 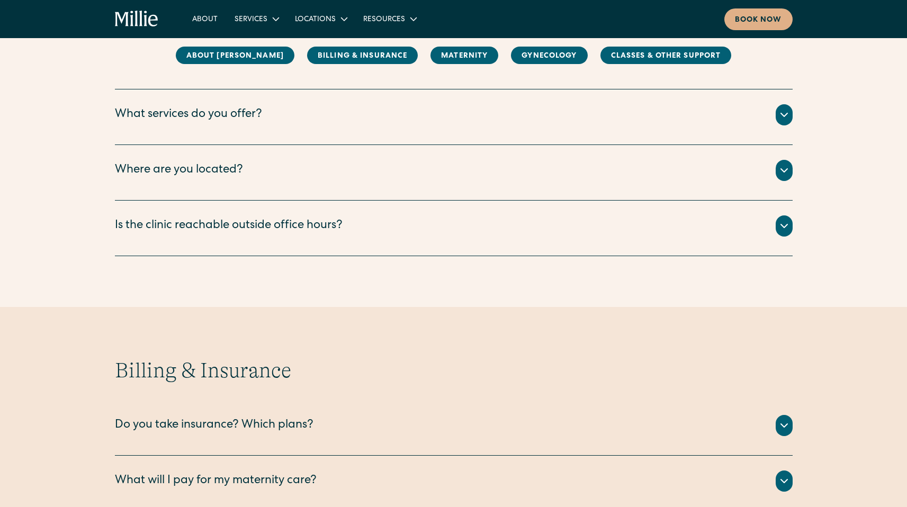 What do you see at coordinates (189, 115) in the screenshot?
I see `div: What services do you offer?` at bounding box center [189, 115].